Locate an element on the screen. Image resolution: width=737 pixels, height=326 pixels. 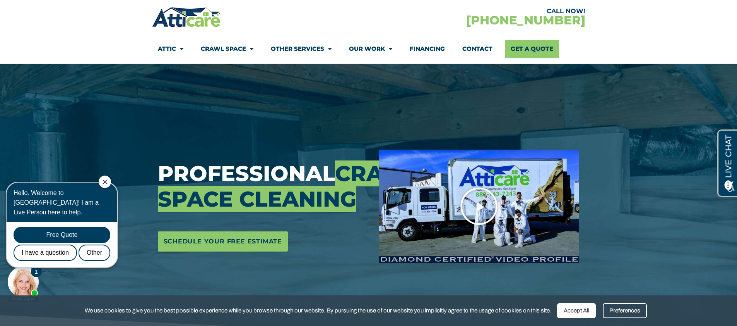
a: Crawl Space is located at coordinates (227, 49).